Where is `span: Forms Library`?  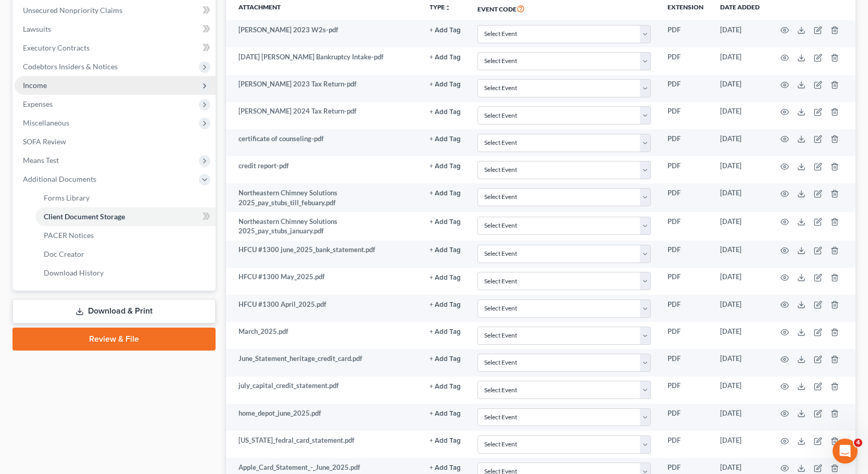 span: Forms Library is located at coordinates (66, 198).